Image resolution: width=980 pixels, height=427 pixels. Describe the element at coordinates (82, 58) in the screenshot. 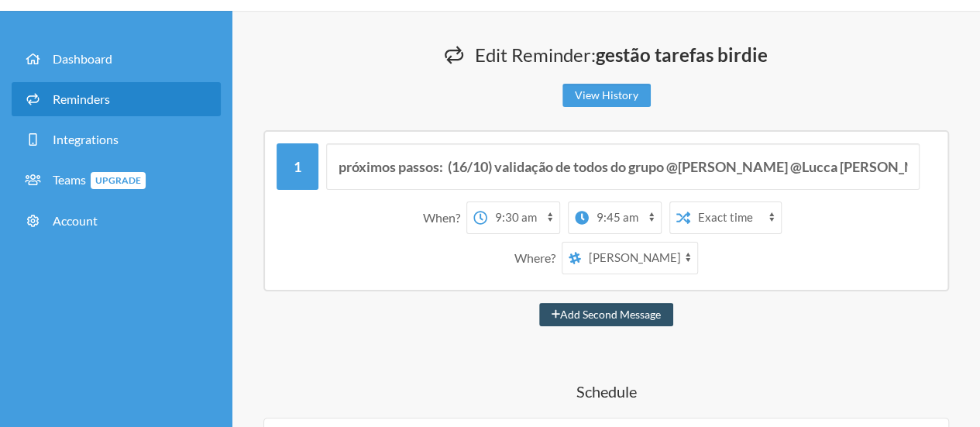

I see `span: Dashboard` at that location.